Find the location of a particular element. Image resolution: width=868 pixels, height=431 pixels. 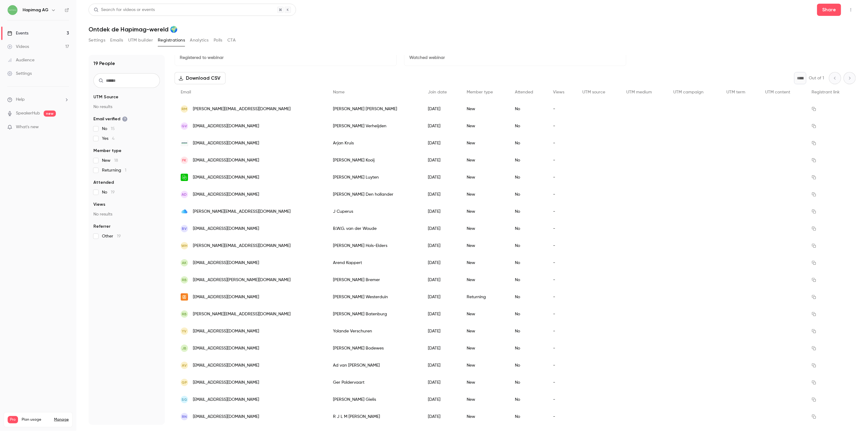

img: Hapimag AG is located at coordinates (13, 10).